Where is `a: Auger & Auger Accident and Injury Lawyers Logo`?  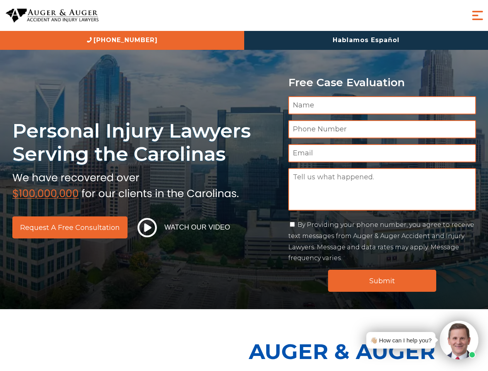 a: Auger & Auger Accident and Injury Lawyers Logo is located at coordinates (52, 15).